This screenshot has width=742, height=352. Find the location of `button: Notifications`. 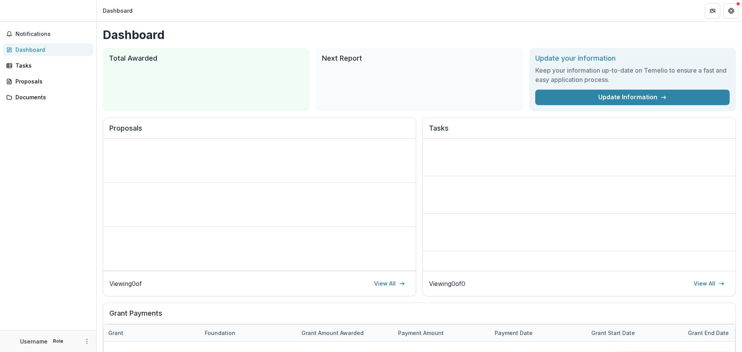

button: Notifications is located at coordinates (48, 34).